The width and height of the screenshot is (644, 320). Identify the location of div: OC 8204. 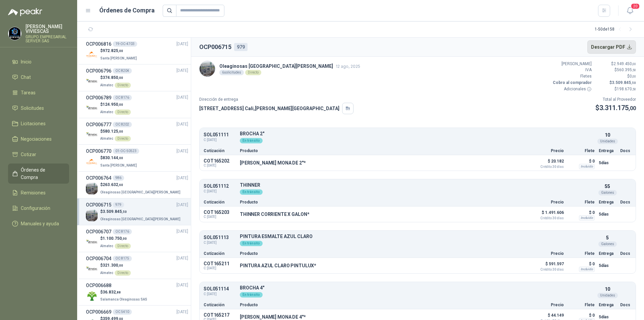
(122, 71).